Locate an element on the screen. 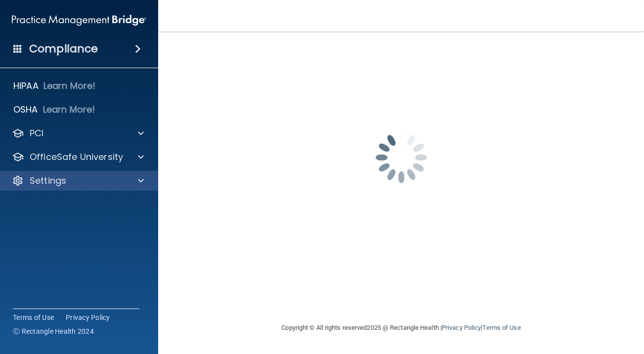 This screenshot has height=354, width=644. p: Settings is located at coordinates (48, 181).